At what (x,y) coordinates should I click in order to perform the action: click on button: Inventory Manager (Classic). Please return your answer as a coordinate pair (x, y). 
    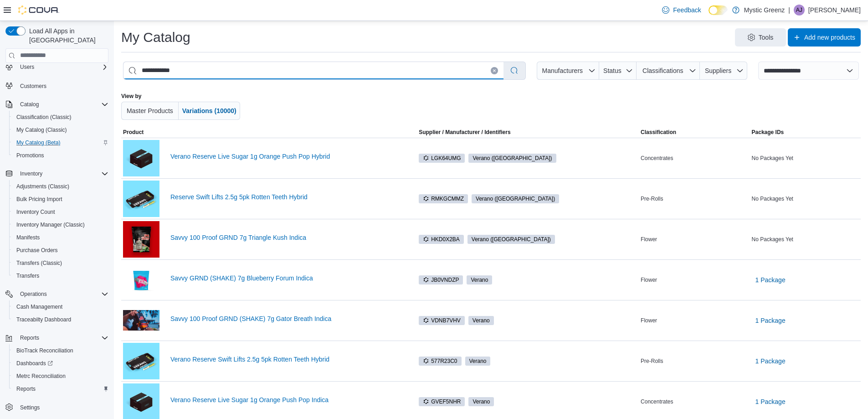
    Looking at the image, I should click on (61, 225).